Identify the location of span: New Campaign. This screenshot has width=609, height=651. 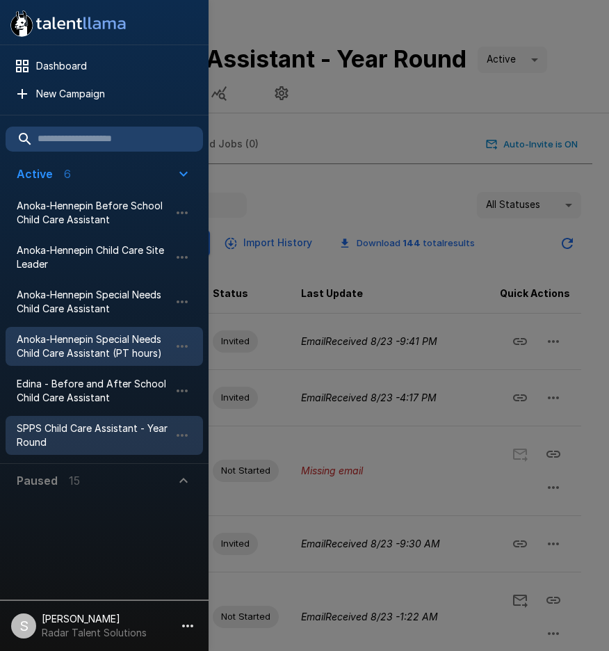
(114, 94).